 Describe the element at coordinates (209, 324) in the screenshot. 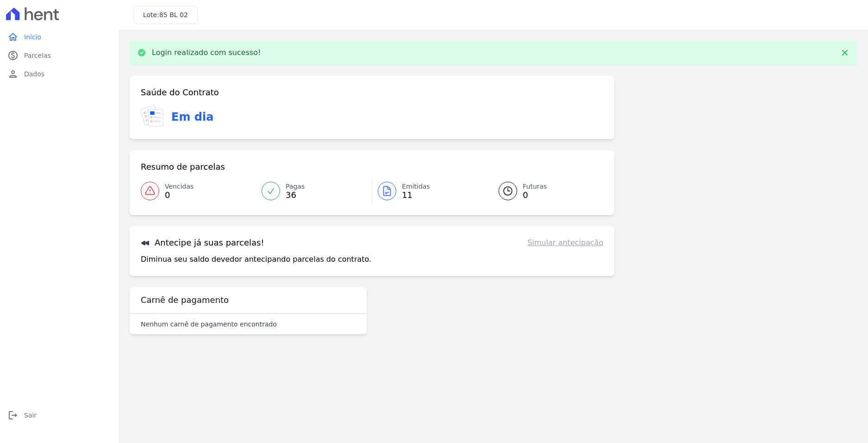

I see `p: Nenhum carnê de pagamento encontrado` at that location.